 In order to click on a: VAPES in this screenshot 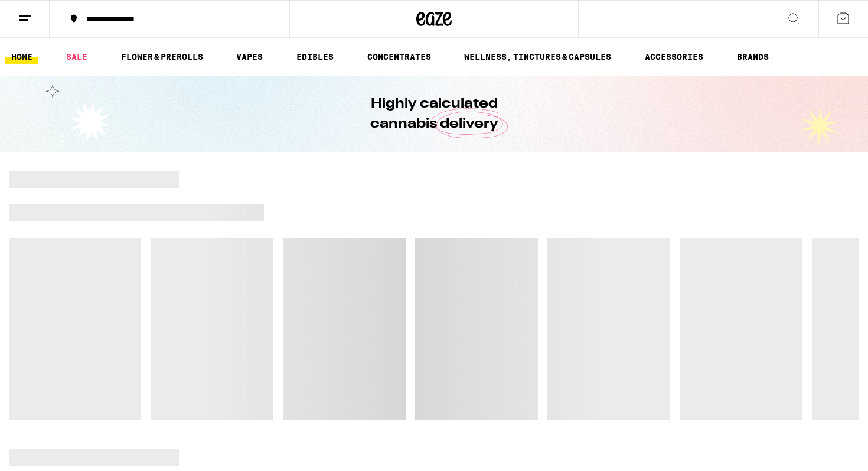, I will do `click(249, 57)`.